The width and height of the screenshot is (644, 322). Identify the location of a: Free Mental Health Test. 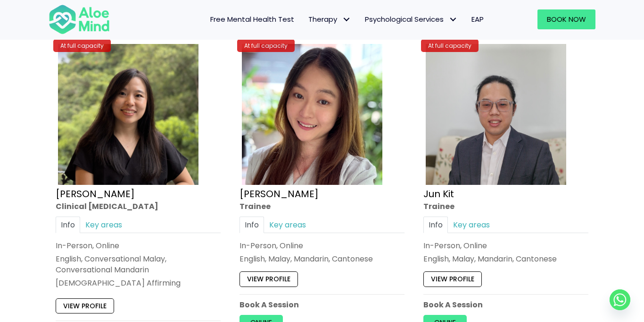
(252, 19).